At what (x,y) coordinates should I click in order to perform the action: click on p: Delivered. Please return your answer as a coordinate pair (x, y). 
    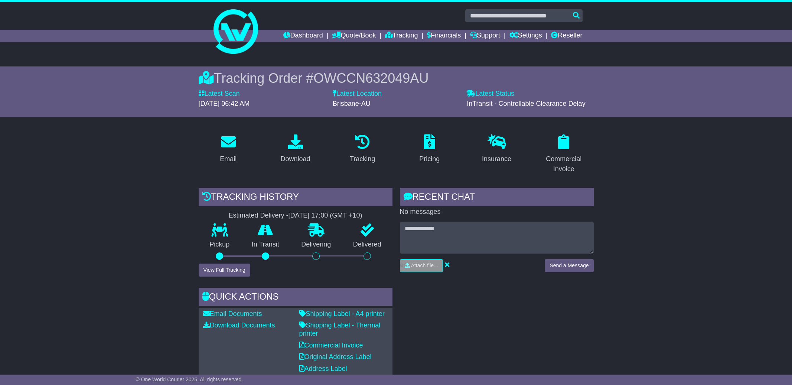
    Looking at the image, I should click on (367, 245).